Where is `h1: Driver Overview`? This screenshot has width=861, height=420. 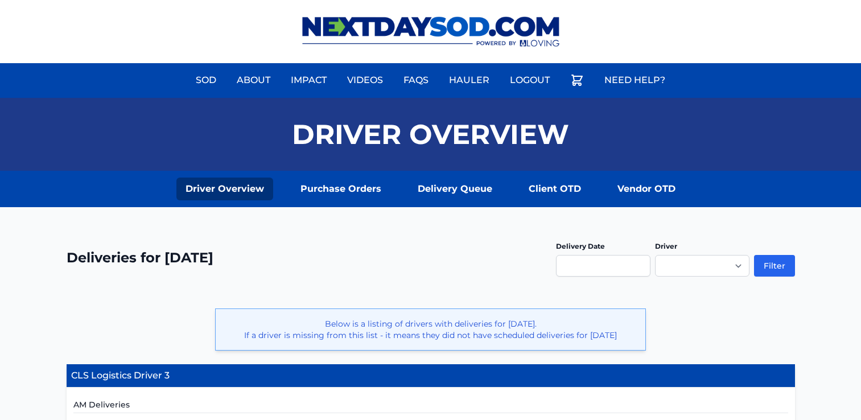 h1: Driver Overview is located at coordinates (430, 134).